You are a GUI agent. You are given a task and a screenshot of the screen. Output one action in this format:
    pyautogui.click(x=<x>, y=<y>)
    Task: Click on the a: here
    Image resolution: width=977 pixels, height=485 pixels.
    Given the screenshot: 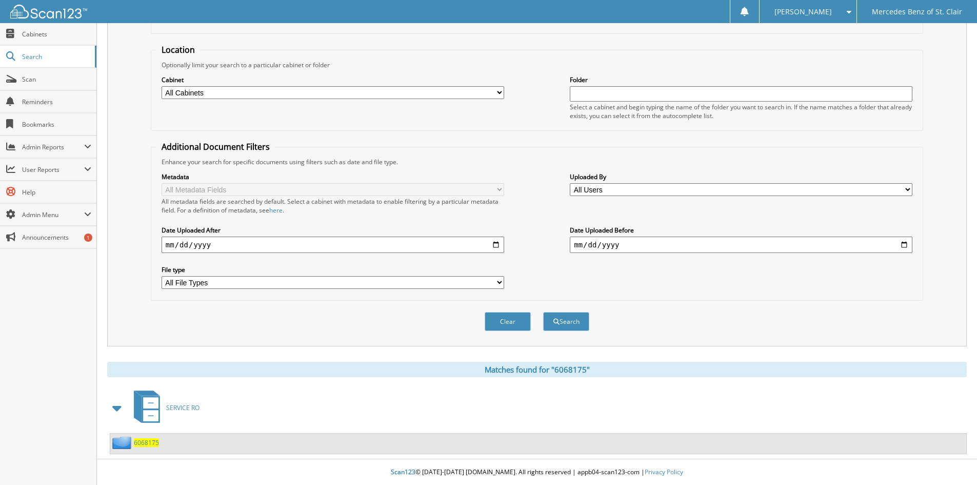 What is the action you would take?
    pyautogui.click(x=276, y=210)
    